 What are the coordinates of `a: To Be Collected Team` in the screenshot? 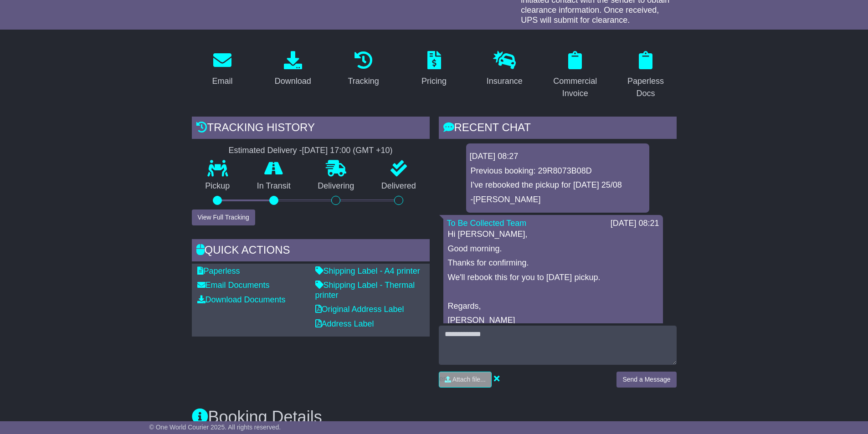 It's located at (487, 223).